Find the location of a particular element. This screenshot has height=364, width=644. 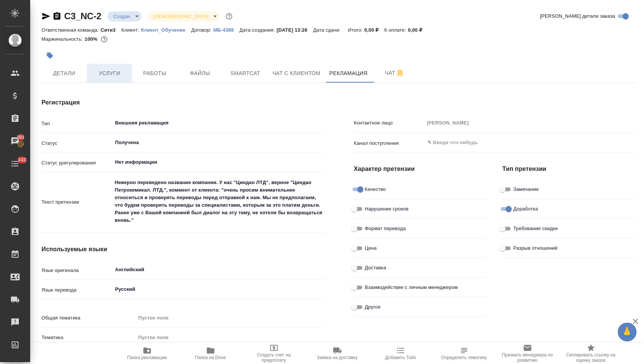

span: Заявка на доставку is located at coordinates (337, 358).